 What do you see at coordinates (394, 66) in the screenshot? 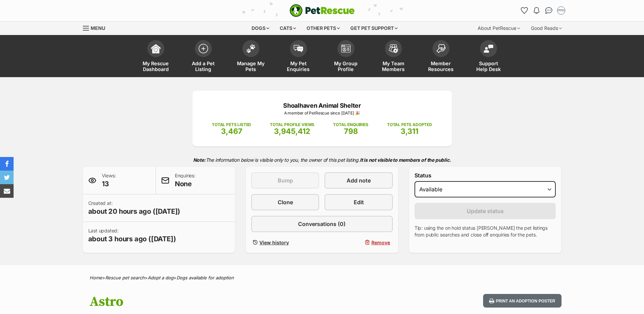
I see `span: My Team Members` at bounding box center [394, 66].